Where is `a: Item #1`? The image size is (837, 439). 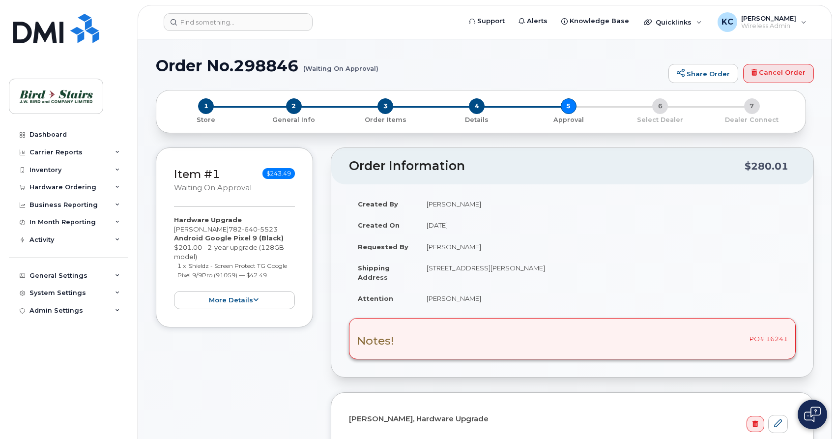 a: Item #1 is located at coordinates (197, 174).